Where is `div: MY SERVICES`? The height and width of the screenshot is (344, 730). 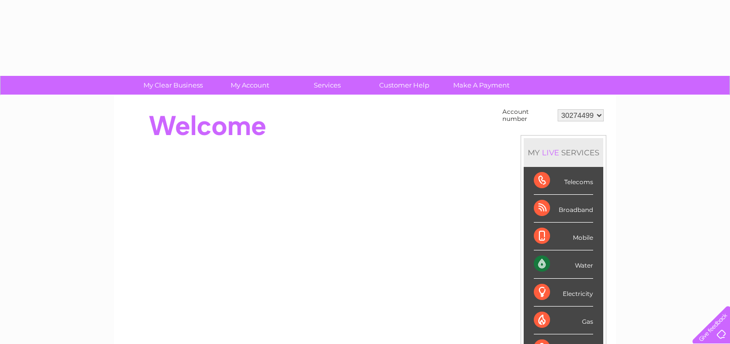
div: MY SERVICES is located at coordinates (563, 152).